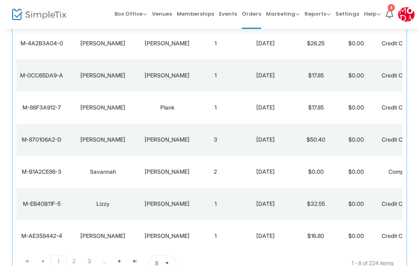 The height and width of the screenshot is (266, 419). Describe the element at coordinates (317, 14) in the screenshot. I see `span: Reports` at that location.